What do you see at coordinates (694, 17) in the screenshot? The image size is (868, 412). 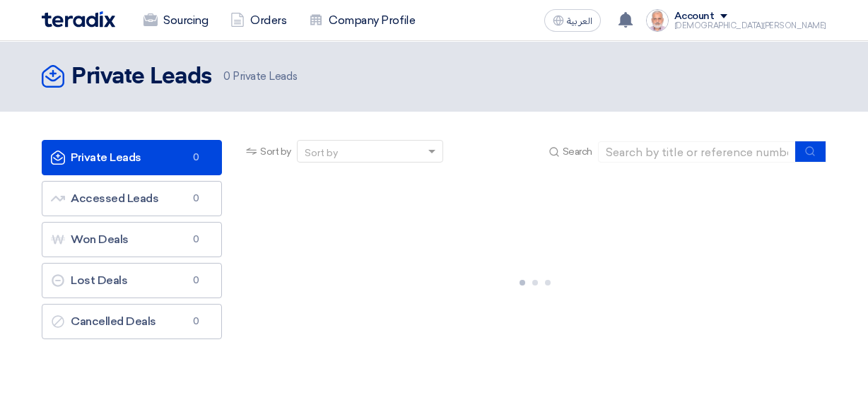 I see `div: Account` at bounding box center [694, 17].